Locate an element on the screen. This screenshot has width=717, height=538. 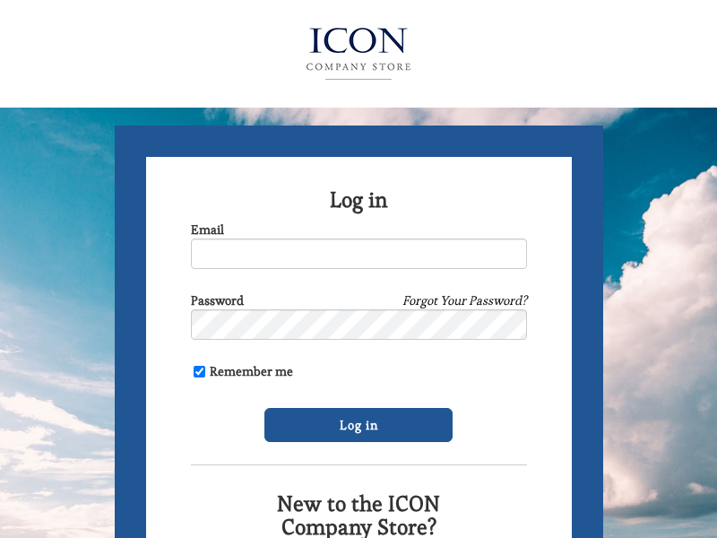
label: Remember me is located at coordinates (242, 371).